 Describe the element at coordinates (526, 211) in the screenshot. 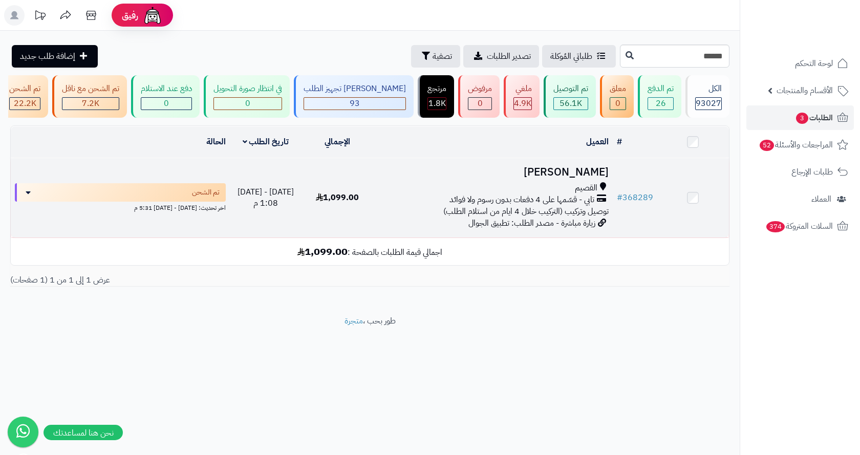

I see `span: توصيل وتركيب (التركيب خلال 4 ايام من استلام الطلب)` at that location.